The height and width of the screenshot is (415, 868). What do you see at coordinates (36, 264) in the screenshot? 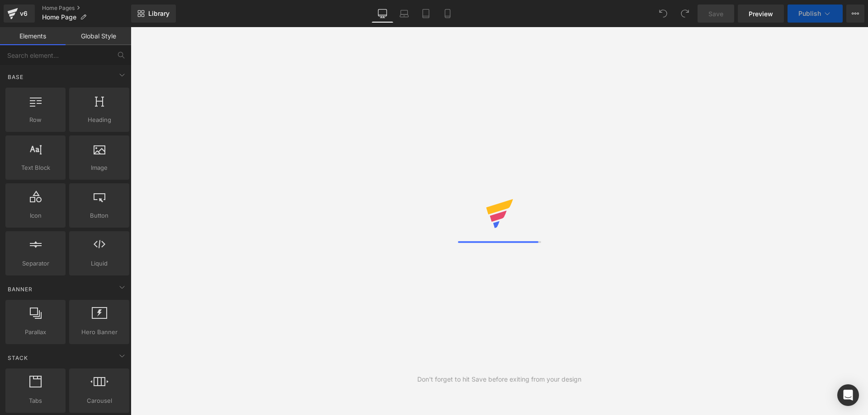
I see `span: Separator` at bounding box center [36, 264].